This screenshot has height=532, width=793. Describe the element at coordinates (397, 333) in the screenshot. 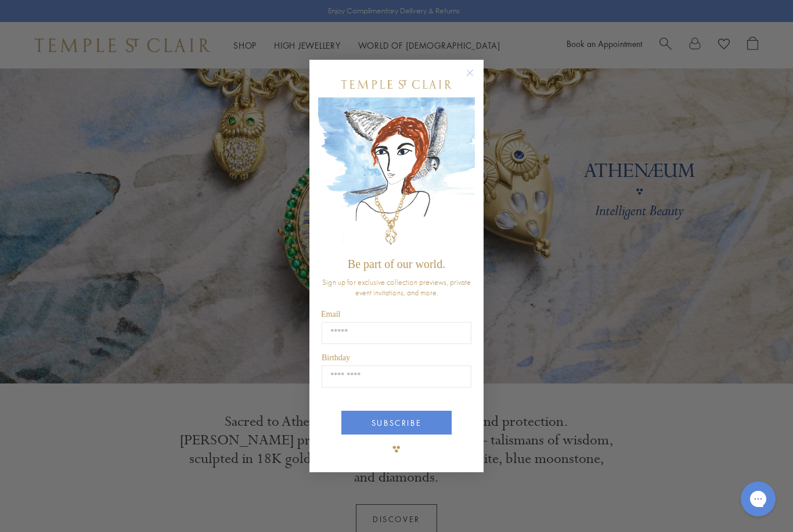

I see `input: Email` at that location.